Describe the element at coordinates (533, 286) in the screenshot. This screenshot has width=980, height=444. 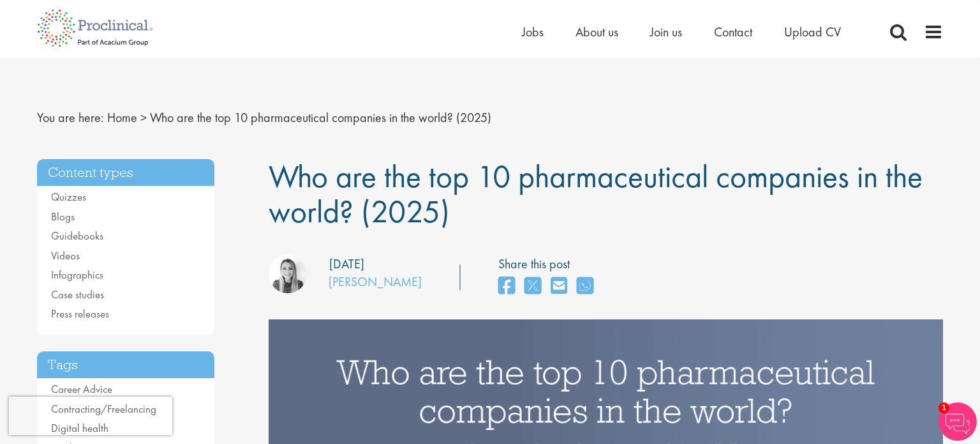
I see `a: share on twitter` at that location.